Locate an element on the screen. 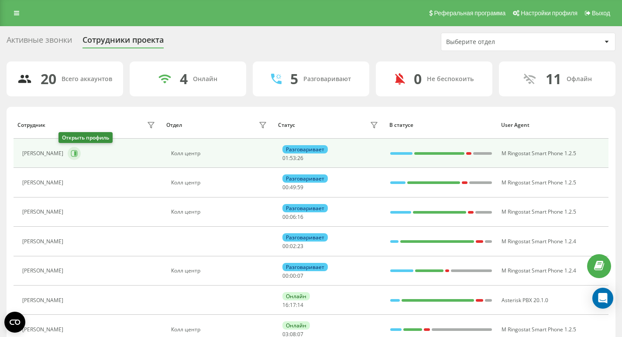  div: 20 is located at coordinates (48, 79).